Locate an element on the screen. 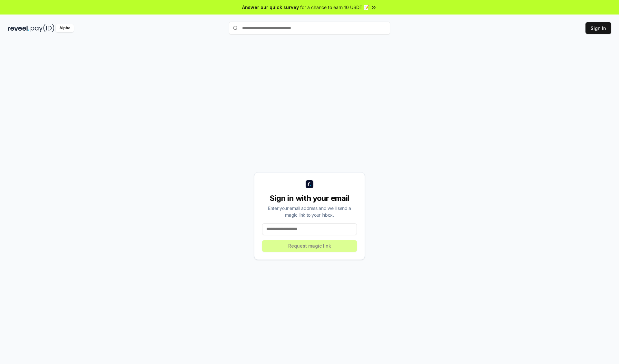  div: Enter your email address and we’ll send a magic link to your inbox. is located at coordinates (310, 211).